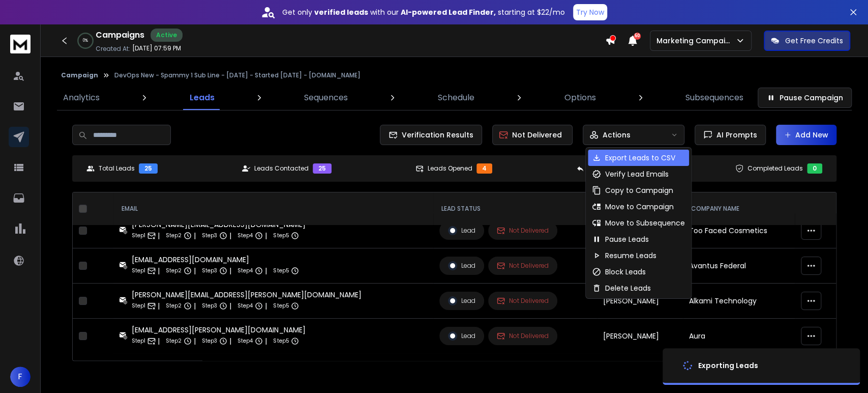 The height and width of the screenshot is (393, 868). What do you see at coordinates (20, 44) in the screenshot?
I see `img: logo` at bounding box center [20, 44].